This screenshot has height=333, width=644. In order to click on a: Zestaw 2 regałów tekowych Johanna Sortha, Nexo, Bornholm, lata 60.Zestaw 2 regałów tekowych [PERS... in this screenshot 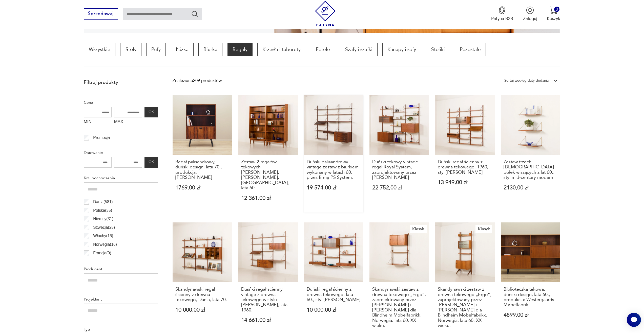, I will do `click(268, 154)`.